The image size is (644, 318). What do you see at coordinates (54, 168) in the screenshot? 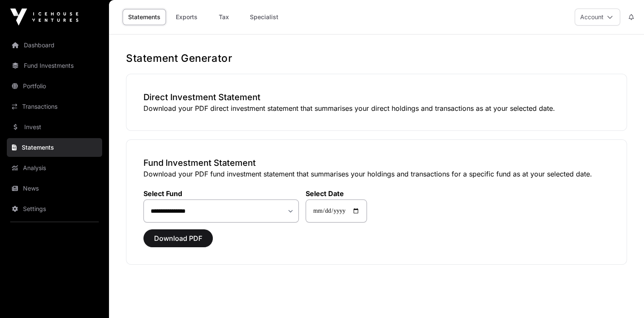
I see `a: Analysis` at bounding box center [54, 168].